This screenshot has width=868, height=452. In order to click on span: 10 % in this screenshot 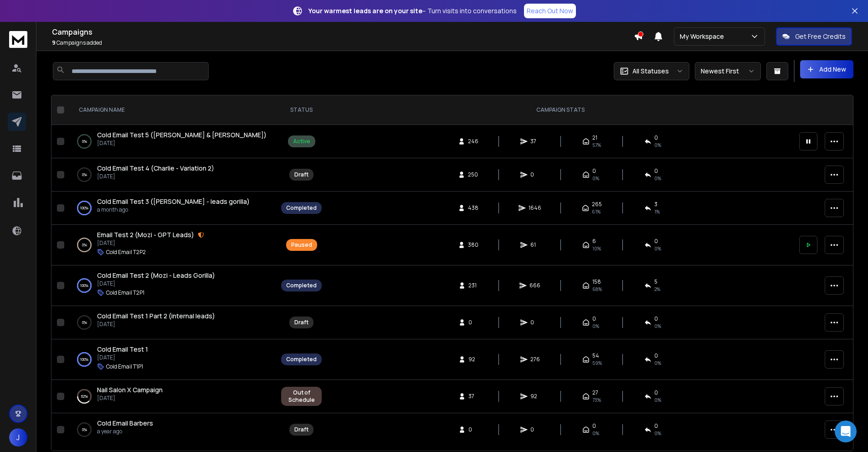, I will do `click(597, 249)`.